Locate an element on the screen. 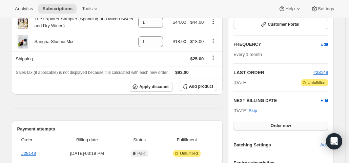  span: Billing date is located at coordinates (87, 140).